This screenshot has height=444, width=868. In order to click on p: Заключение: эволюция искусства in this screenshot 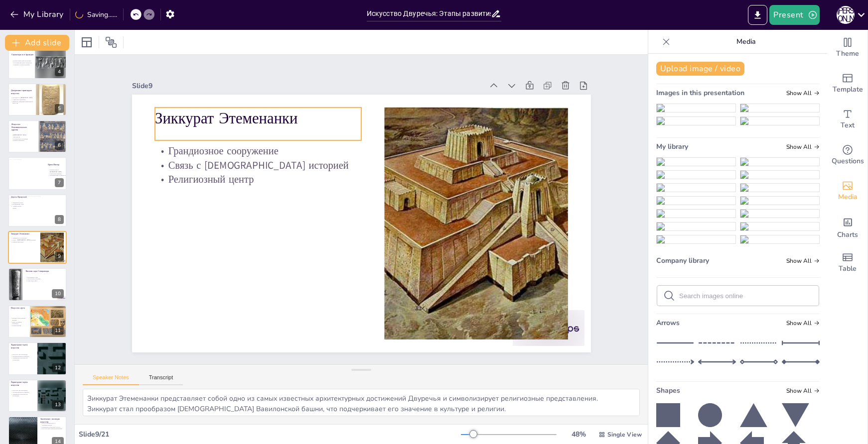, I will do `click(52, 420)`.